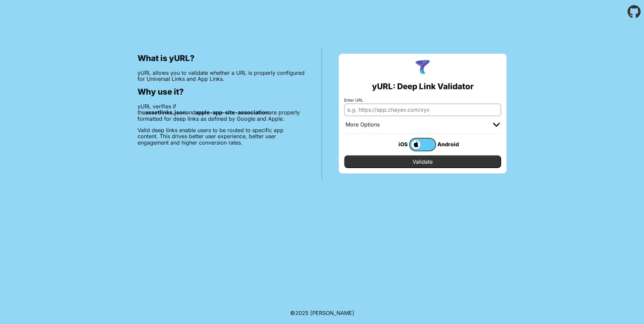 This screenshot has width=644, height=324. I want to click on h2: What is yURL?, so click(221, 59).